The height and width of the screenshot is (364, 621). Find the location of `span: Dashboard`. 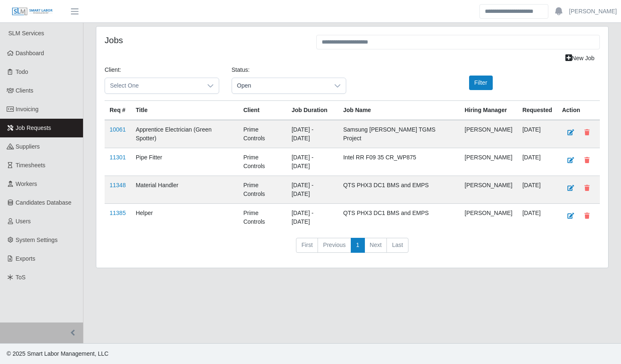

span: Dashboard is located at coordinates (30, 53).